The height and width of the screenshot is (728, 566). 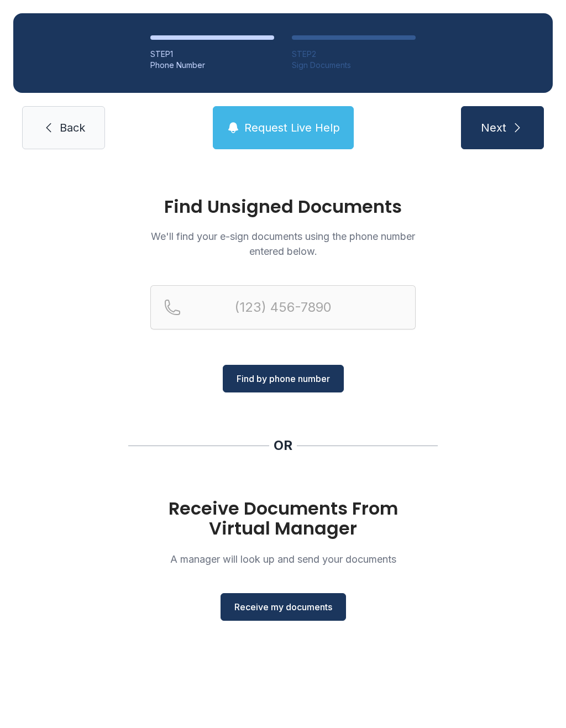 I want to click on div: OR, so click(x=283, y=445).